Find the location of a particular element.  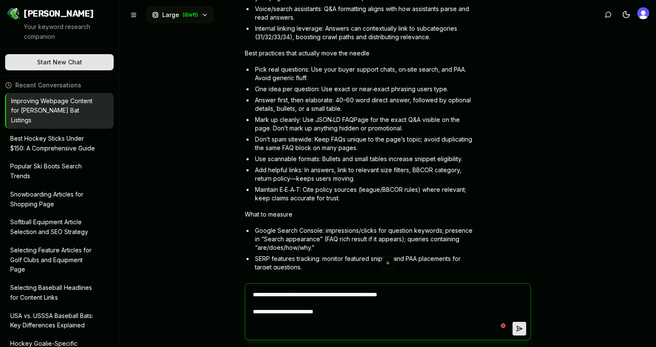

button: Selecting Feature Articles for Golf Clubs and Equipment Page is located at coordinates (59, 260).